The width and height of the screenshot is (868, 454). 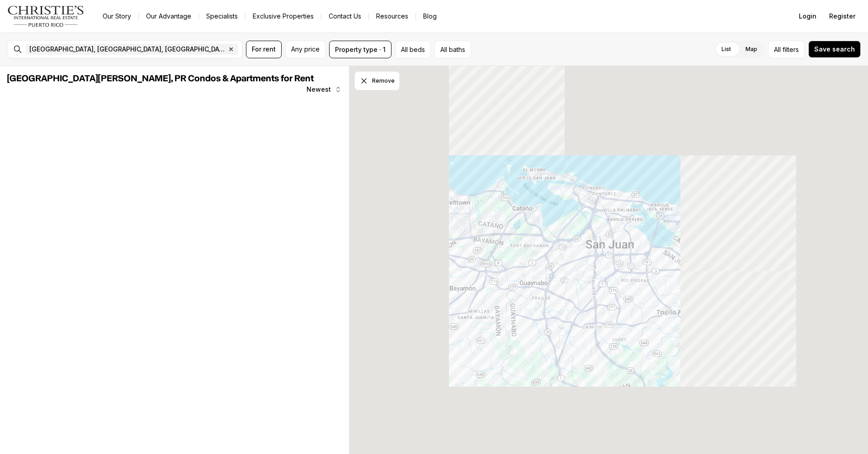 I want to click on span: For rent, so click(x=263, y=49).